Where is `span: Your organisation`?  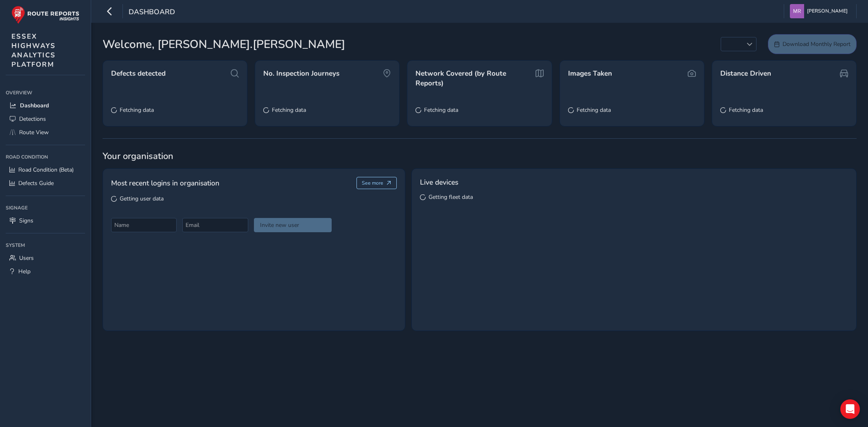
span: Your organisation is located at coordinates (479, 156).